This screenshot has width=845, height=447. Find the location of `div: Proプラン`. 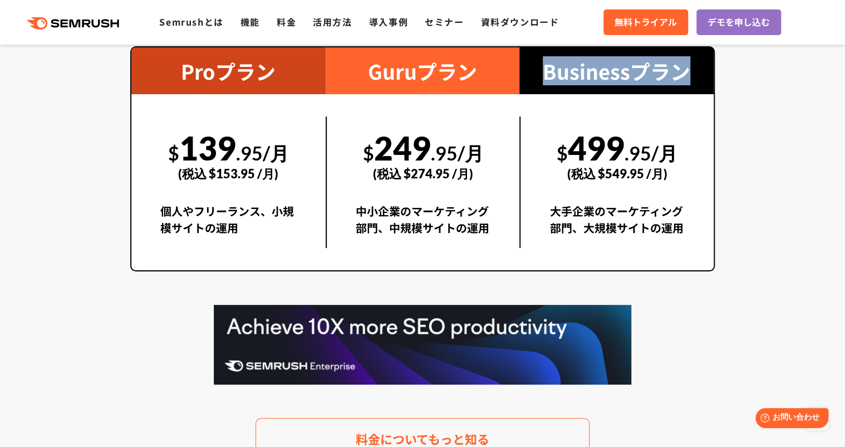

div: Proプラン is located at coordinates (228, 71).